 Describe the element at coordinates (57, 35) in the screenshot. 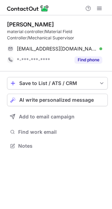

I see `div: material controller/Material Field Controller/Mechanical Supervisor` at that location.